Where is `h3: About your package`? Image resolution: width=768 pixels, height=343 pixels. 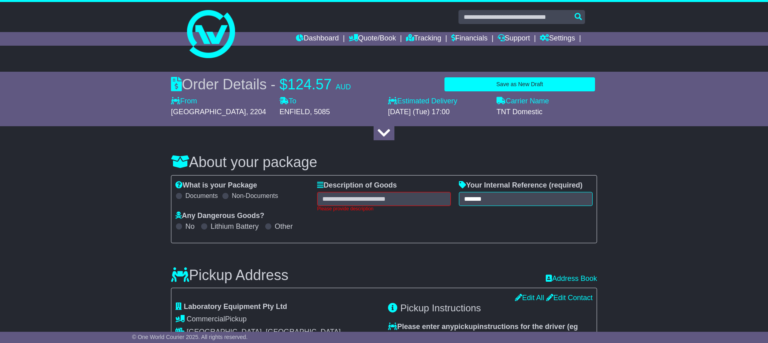
h3: About your package is located at coordinates (384, 162).